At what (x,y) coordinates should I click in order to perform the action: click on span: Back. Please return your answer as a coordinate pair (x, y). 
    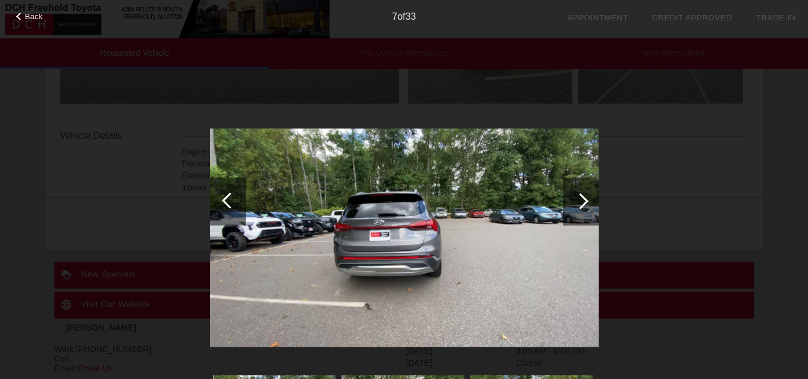
    Looking at the image, I should click on (34, 16).